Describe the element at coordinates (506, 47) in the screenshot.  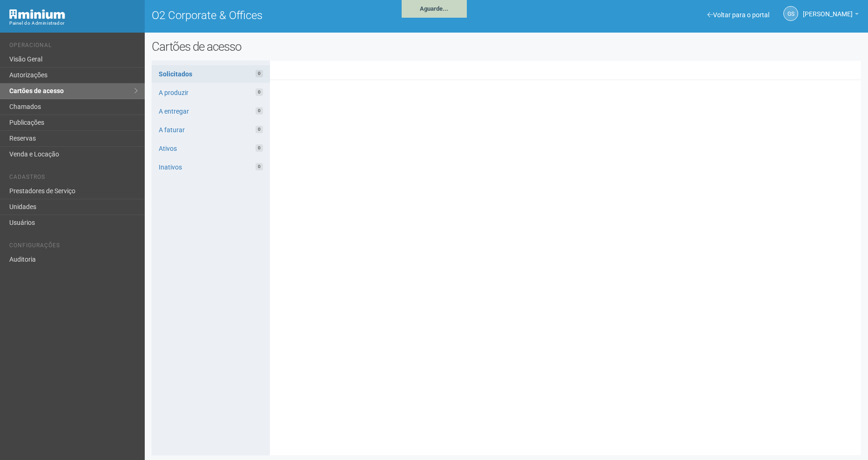
I see `h2: Cartões de acesso` at that location.